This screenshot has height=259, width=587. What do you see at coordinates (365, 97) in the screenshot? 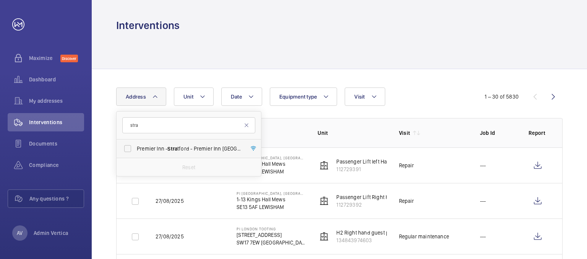
I see `button: Visit` at bounding box center [365, 97].